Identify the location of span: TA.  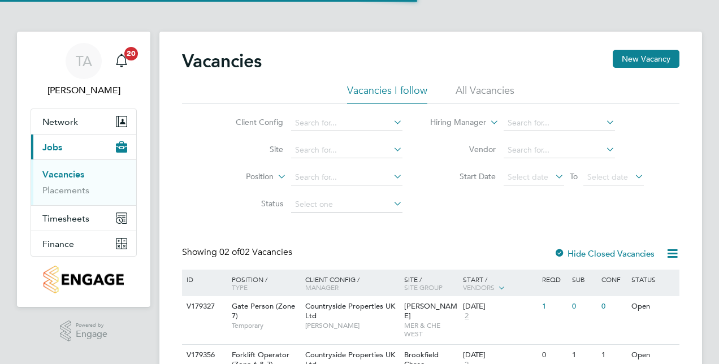
(84, 61).